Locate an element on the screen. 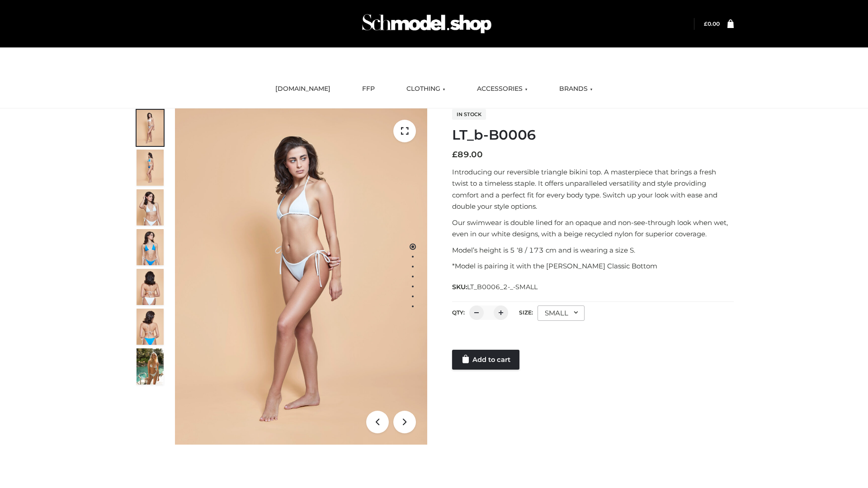 The width and height of the screenshot is (868, 488). span: In stock is located at coordinates (469, 114).